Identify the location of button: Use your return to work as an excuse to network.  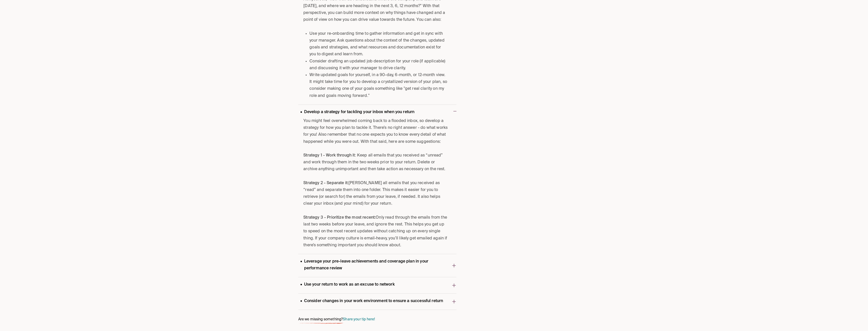
(377, 285).